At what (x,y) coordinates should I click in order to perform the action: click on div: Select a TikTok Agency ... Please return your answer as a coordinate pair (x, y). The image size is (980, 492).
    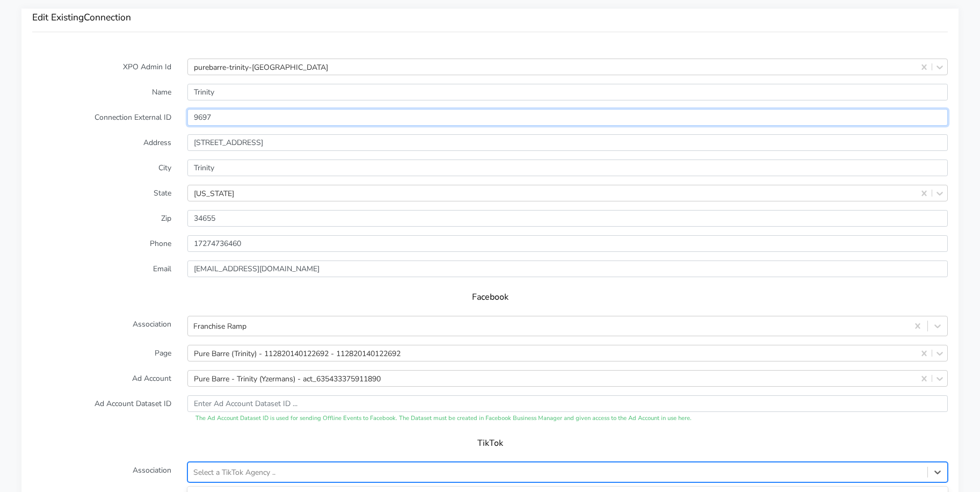
    Looking at the image, I should click on (234, 472).